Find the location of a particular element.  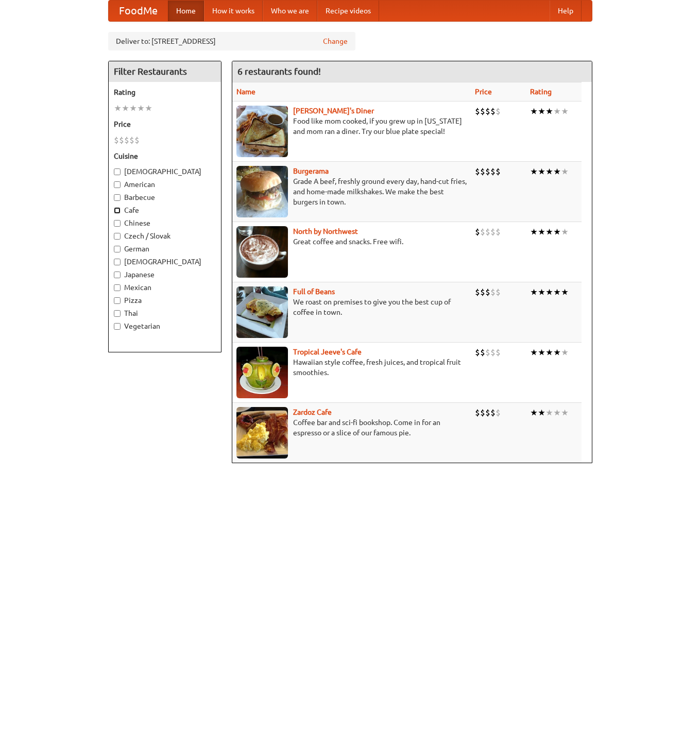

a: Price is located at coordinates (483, 92).